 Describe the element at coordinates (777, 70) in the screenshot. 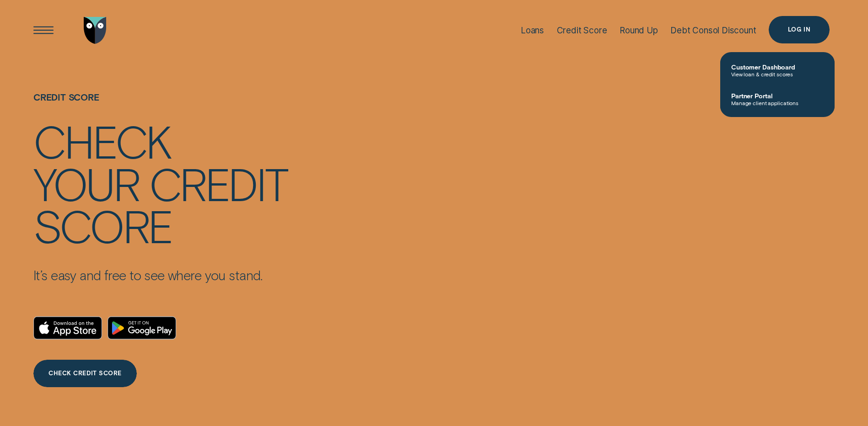

I see `a: Customer DashboardView loan & credit scores` at that location.